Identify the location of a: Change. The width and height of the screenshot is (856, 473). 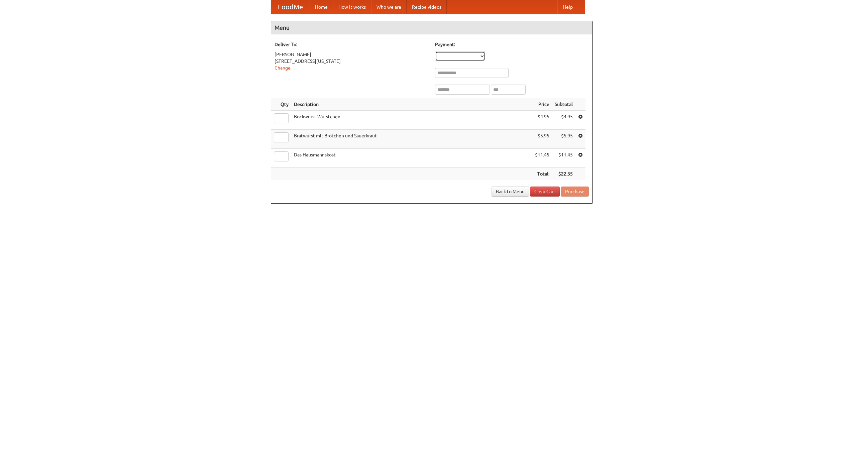
(283, 68).